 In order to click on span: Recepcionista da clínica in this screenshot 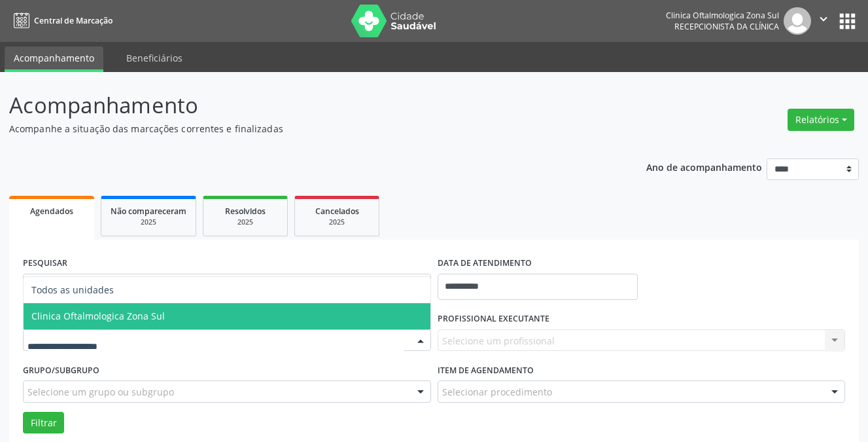, I will do `click(726, 26)`.